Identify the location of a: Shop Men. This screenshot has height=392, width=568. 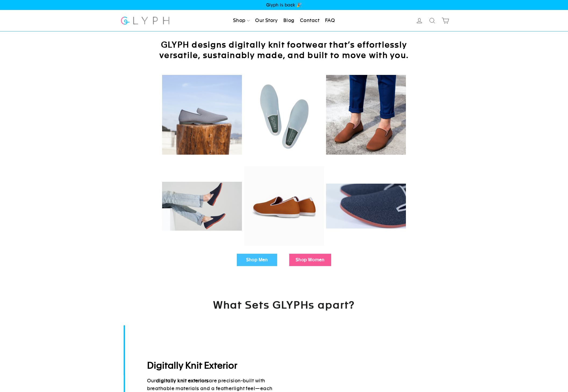
(257, 260).